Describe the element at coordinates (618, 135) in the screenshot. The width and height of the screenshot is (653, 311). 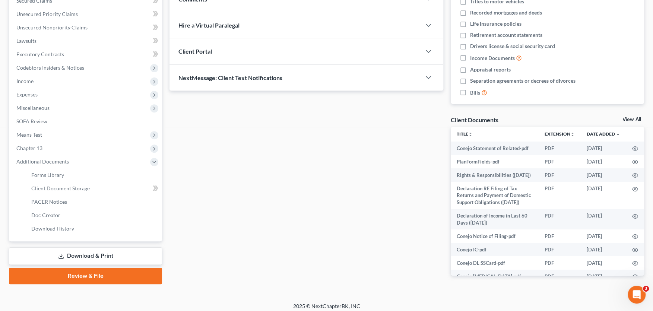
I see `i: expand_more` at that location.